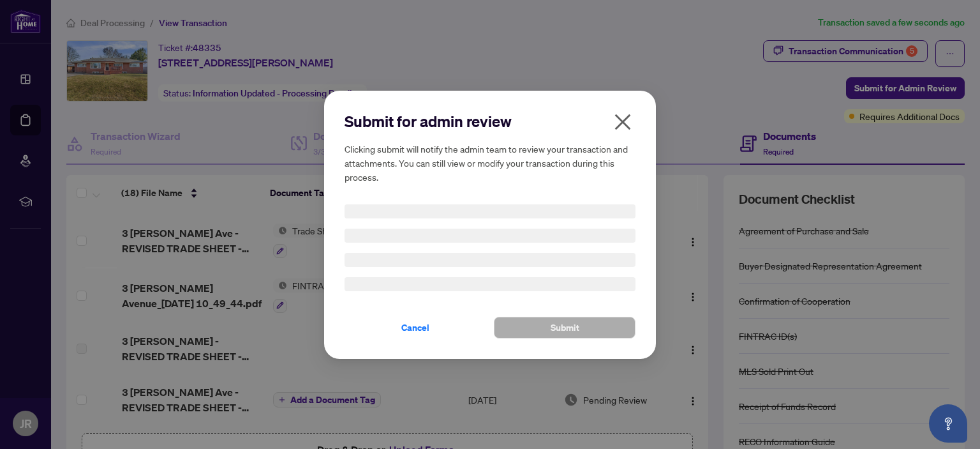  Describe the element at coordinates (415, 327) in the screenshot. I see `span: Cancel` at that location.